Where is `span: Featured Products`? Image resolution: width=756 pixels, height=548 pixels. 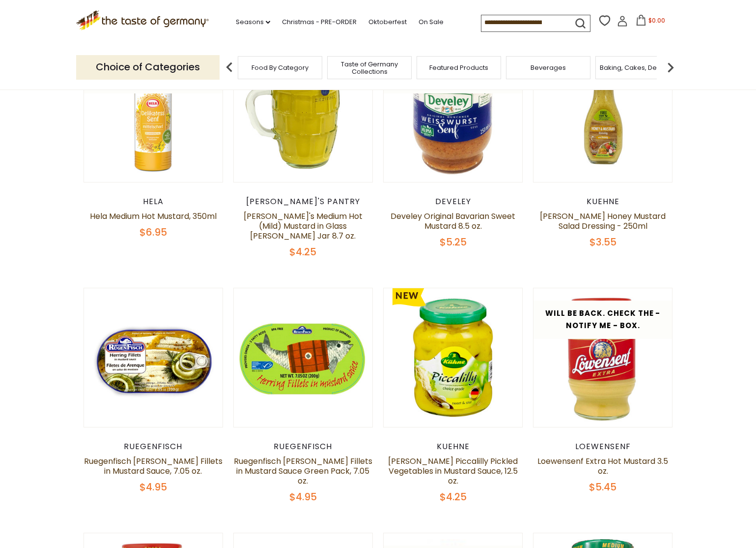
span: Featured Products is located at coordinates (459, 67).